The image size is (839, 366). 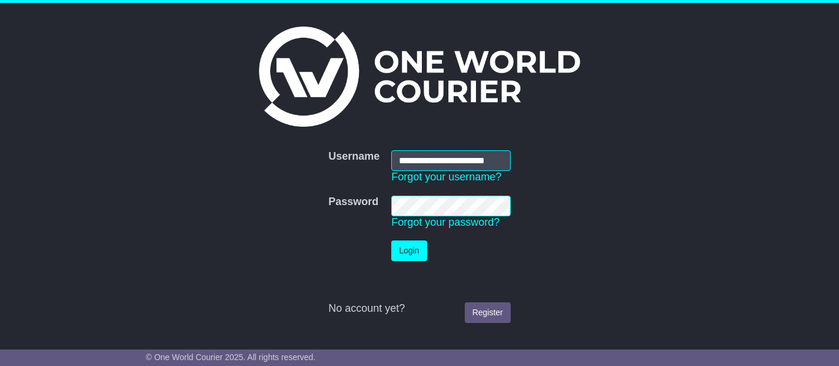 I want to click on span: © One World Courier 2025. All rights reserved., so click(x=231, y=357).